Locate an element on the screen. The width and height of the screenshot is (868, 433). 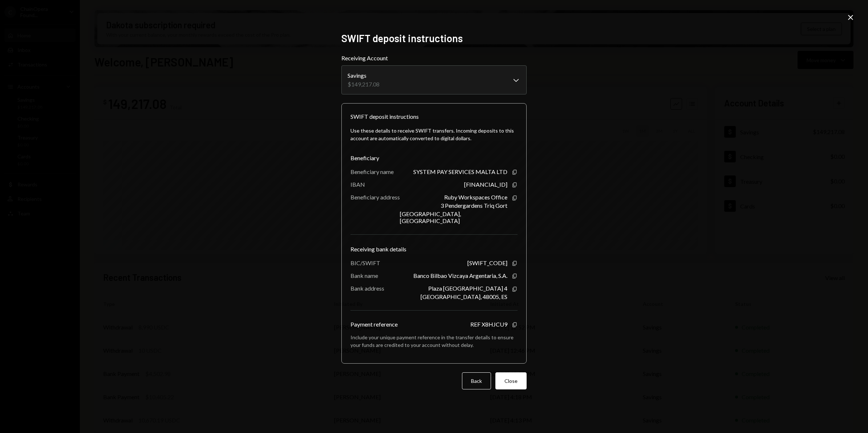
div: Beneficiary address is located at coordinates (375, 197).